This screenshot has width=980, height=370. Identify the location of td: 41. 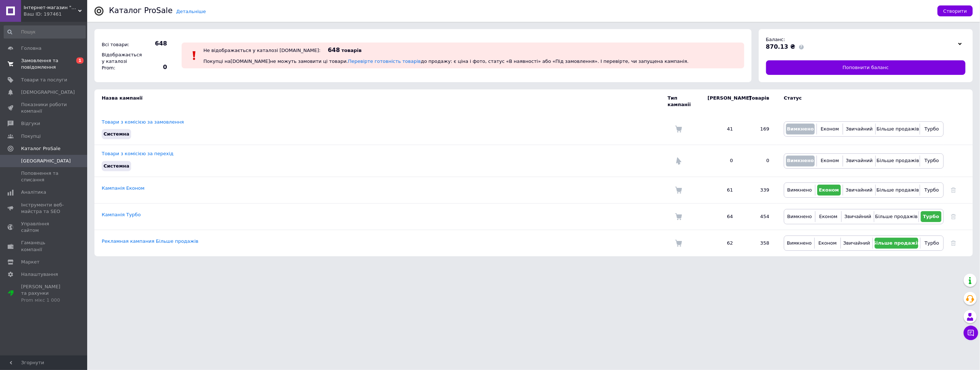
(720, 129).